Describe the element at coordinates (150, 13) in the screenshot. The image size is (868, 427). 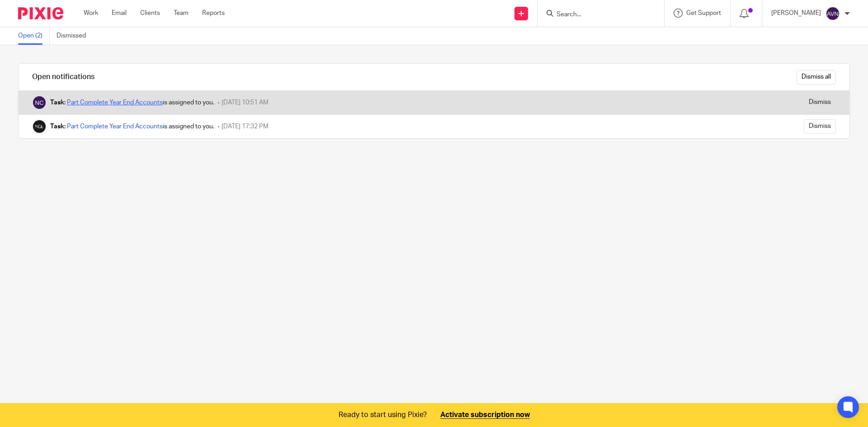
I see `a: Clients` at that location.